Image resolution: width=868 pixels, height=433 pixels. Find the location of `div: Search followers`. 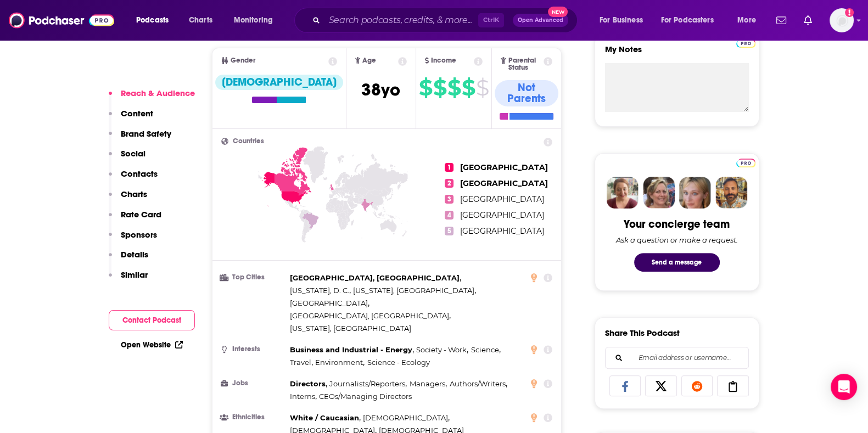

div: Search followers is located at coordinates (677, 358).